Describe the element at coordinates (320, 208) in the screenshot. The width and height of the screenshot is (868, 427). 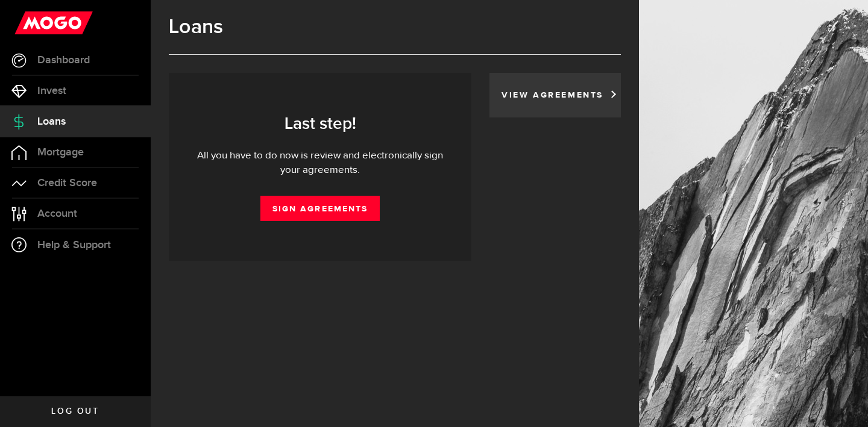
I see `a: Sign Agreements` at that location.